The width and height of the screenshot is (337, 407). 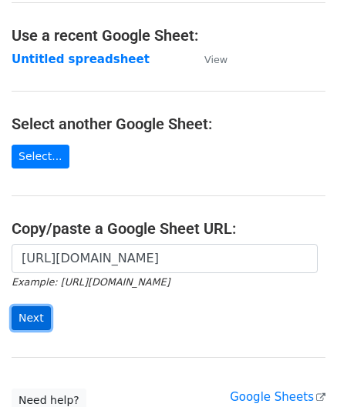 I want to click on a: Google Sheets, so click(x=277, y=397).